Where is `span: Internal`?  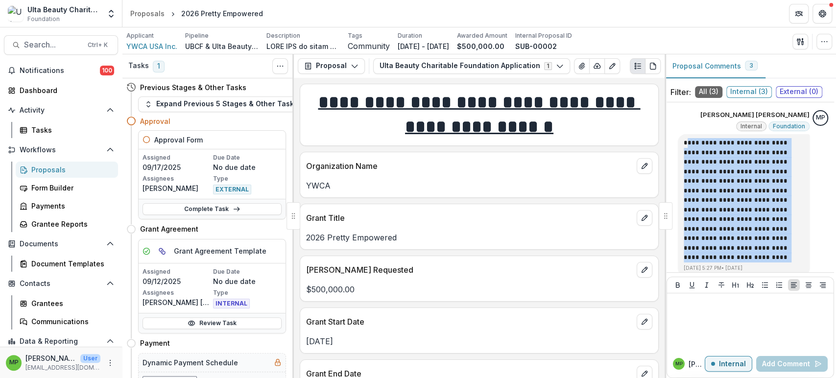 span: Internal is located at coordinates (752, 126).